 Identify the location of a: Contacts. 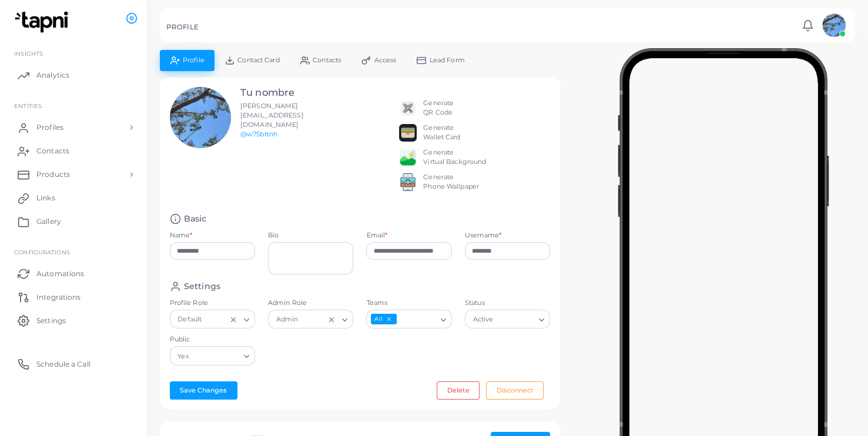
(73, 151).